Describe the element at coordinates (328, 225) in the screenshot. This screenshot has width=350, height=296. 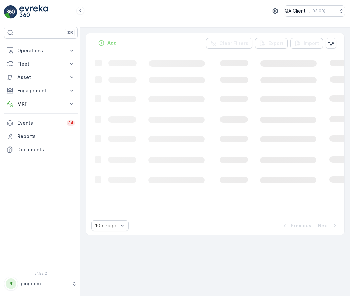
I see `button: Next` at that location.